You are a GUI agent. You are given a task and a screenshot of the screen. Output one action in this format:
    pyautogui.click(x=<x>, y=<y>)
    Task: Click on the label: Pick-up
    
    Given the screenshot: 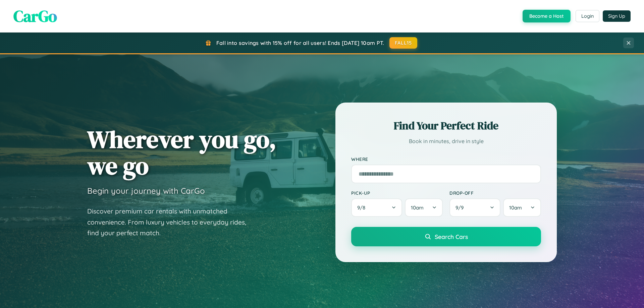 What is the action you would take?
    pyautogui.click(x=397, y=193)
    